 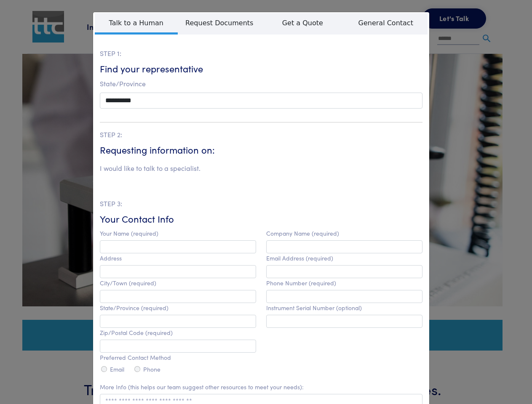 What do you see at coordinates (134, 308) in the screenshot?
I see `label: State/Province (required)` at bounding box center [134, 308].